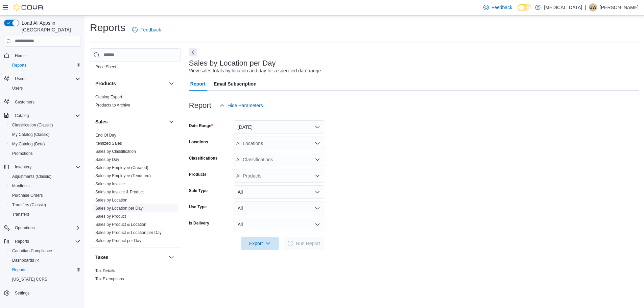  Describe the element at coordinates (102, 257) in the screenshot. I see `h3: Taxes` at that location.